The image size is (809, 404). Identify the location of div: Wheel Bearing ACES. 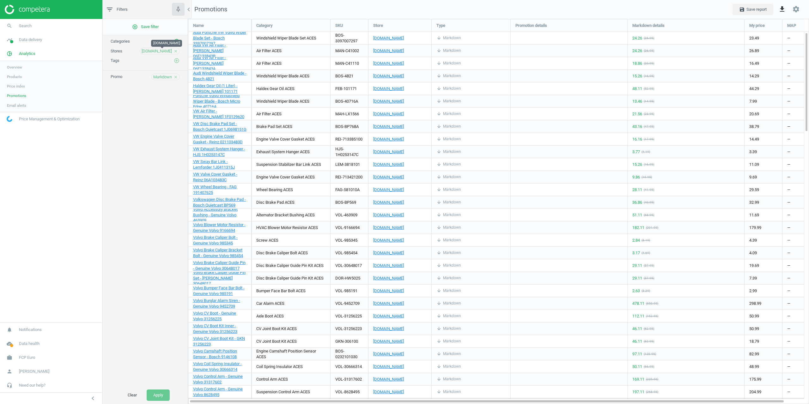
(275, 190).